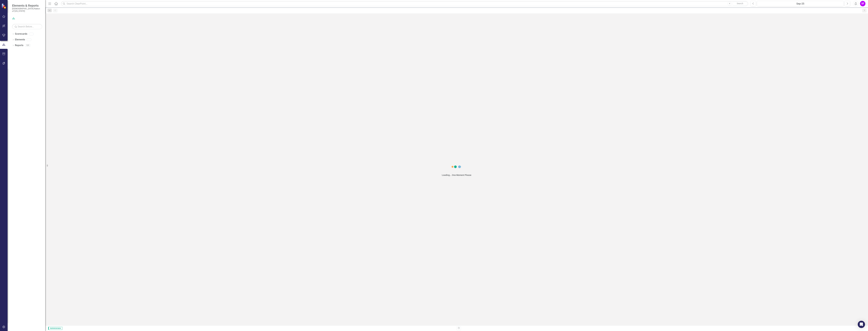  What do you see at coordinates (861, 324) in the screenshot?
I see `div: Open Intercom Messenger` at bounding box center [861, 324].